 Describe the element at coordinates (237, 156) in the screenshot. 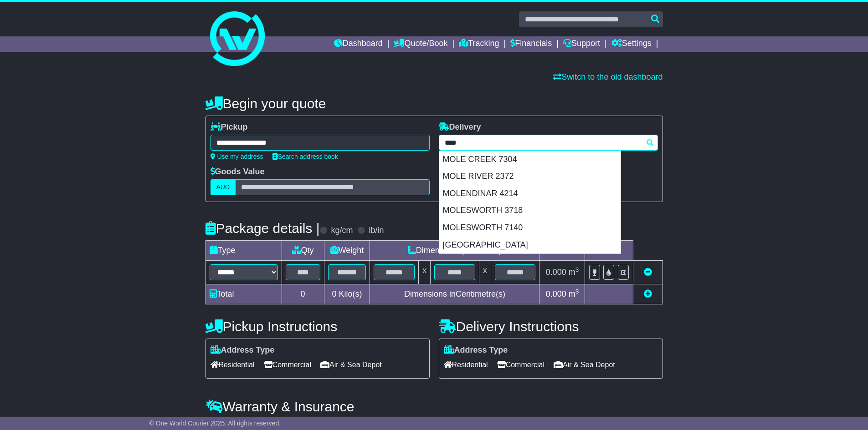

I see `a: Use my address` at that location.